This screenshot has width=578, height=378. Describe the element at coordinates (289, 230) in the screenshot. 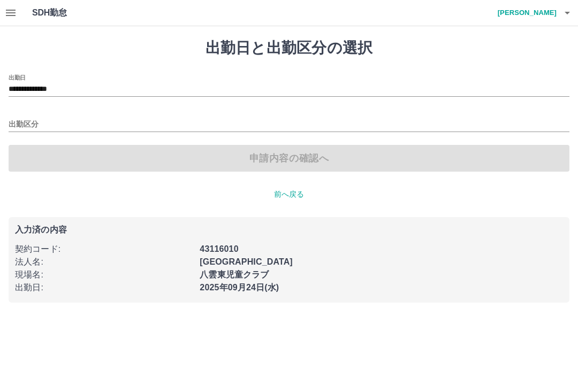

I see `p: 入力済の内容` at that location.